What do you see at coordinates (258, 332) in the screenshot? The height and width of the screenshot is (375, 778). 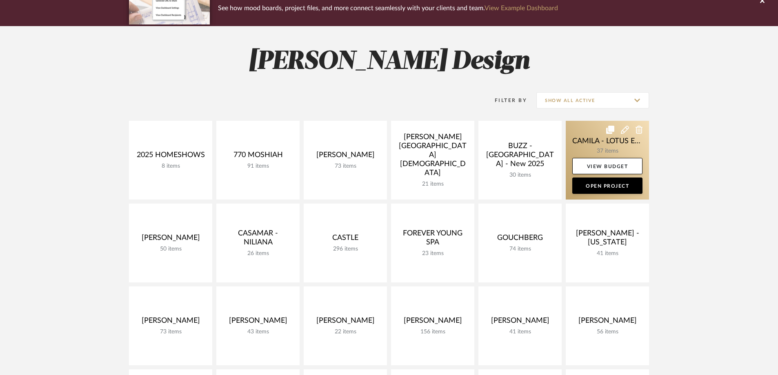 I see `div: 43 items` at bounding box center [258, 332].